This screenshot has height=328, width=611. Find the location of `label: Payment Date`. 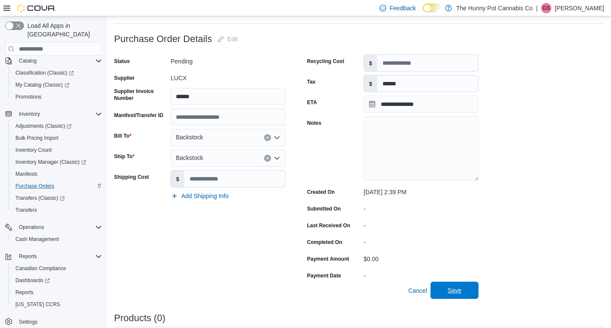

label: Payment Date is located at coordinates (324, 276).